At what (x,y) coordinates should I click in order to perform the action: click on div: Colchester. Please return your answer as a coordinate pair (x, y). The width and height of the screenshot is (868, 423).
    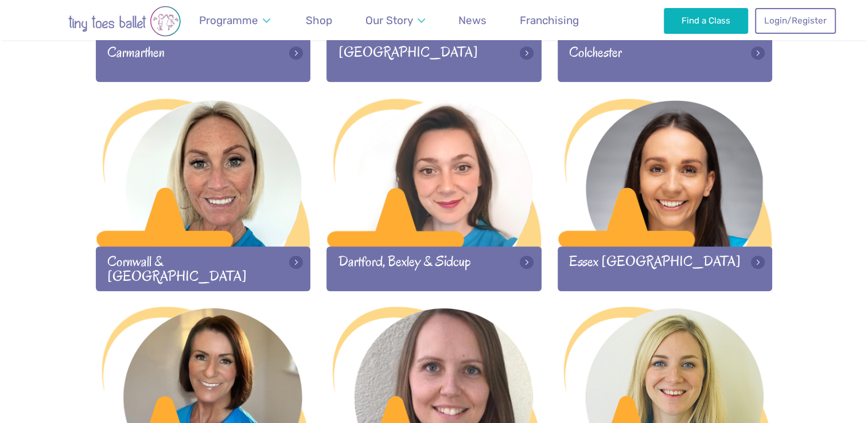
    Looking at the image, I should click on (665, 59).